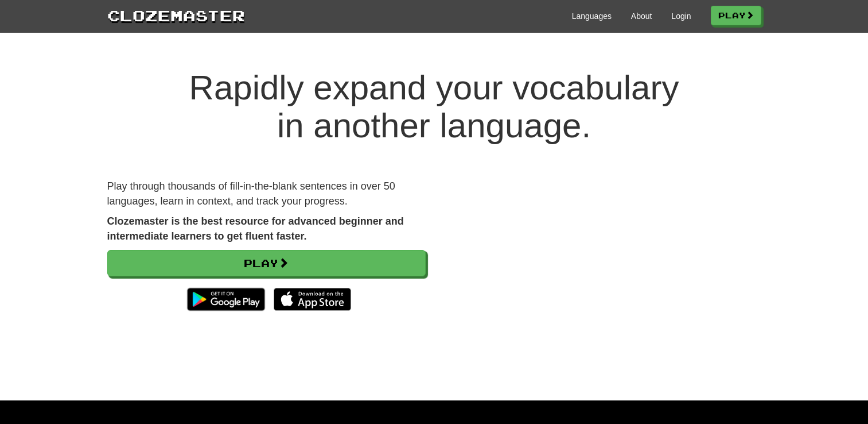  What do you see at coordinates (226, 299) in the screenshot?
I see `img: Get it on Google Play` at bounding box center [226, 299].